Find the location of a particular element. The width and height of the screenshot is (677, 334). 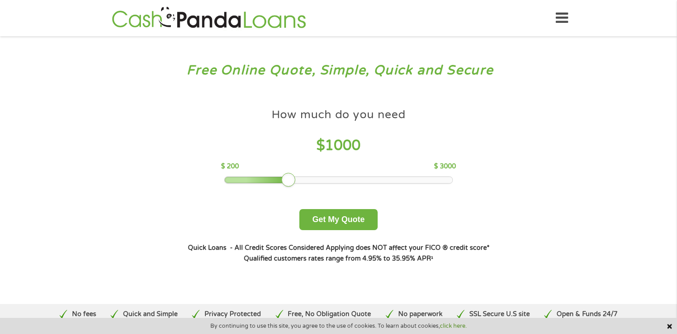

p: $ 200 is located at coordinates (230, 167).